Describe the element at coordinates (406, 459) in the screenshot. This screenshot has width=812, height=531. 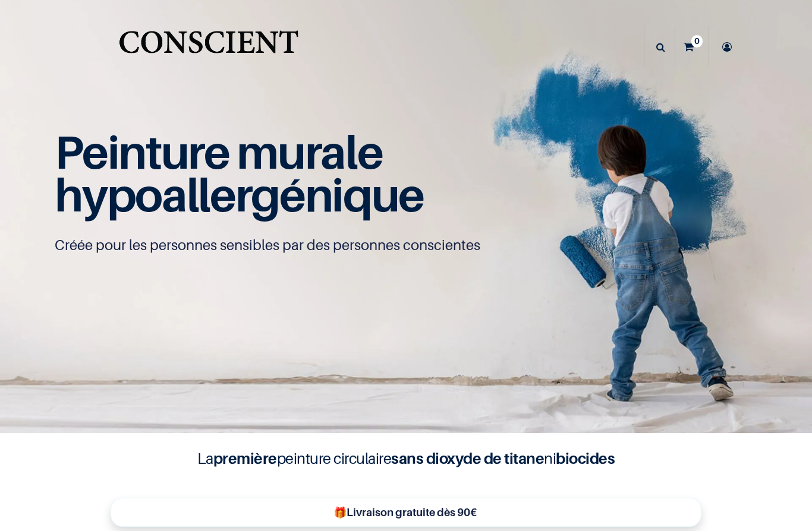
I see `h4: La peinture circulaire ni` at that location.